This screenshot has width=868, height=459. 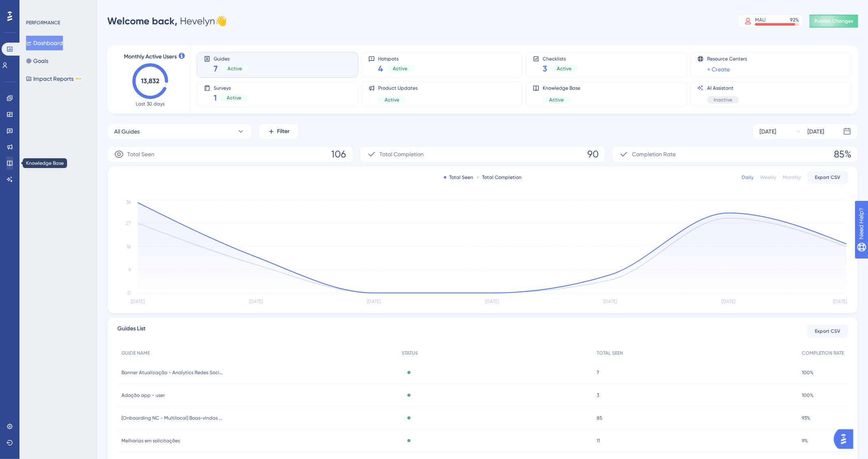 I want to click on span: Melhorias em solicitações, so click(x=151, y=441).